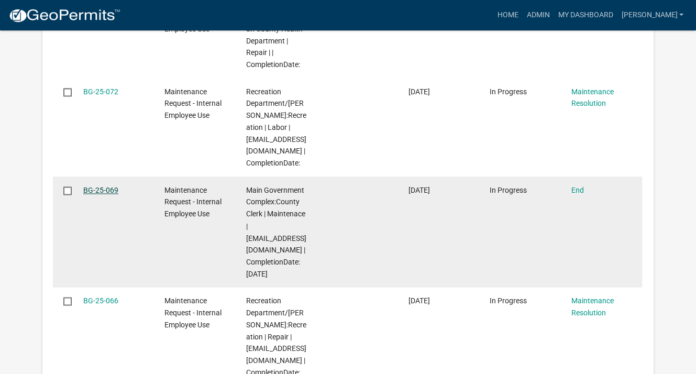 The width and height of the screenshot is (696, 374). I want to click on a: BG-25-069, so click(101, 190).